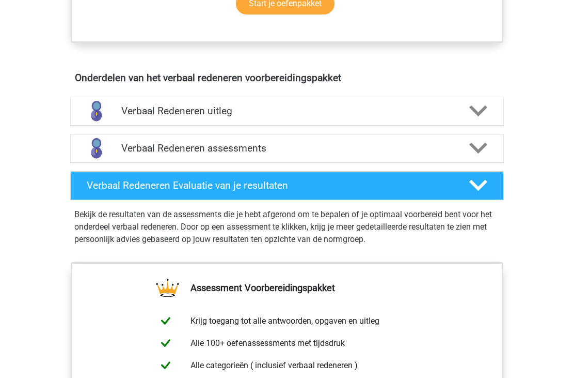 Image resolution: width=574 pixels, height=378 pixels. I want to click on a: Verbaal Redeneren Evaluatie van je resultaten, so click(287, 185).